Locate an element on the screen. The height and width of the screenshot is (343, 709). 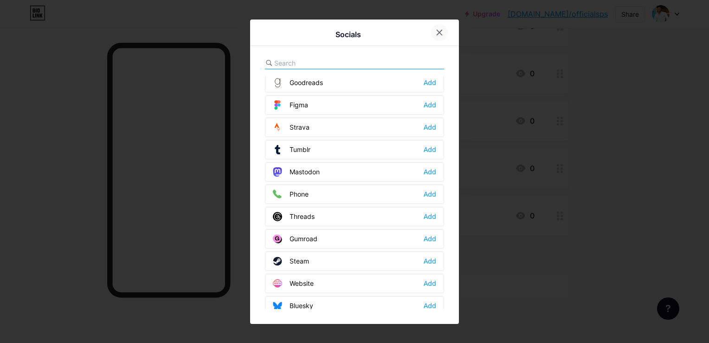
div: Tumblr is located at coordinates (292, 149).